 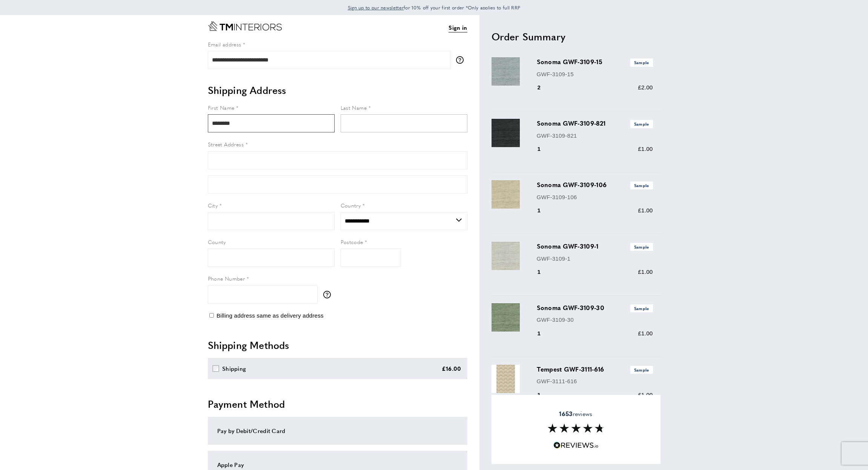 I want to click on h3: Sonoma GWF-3109-106, so click(x=594, y=184).